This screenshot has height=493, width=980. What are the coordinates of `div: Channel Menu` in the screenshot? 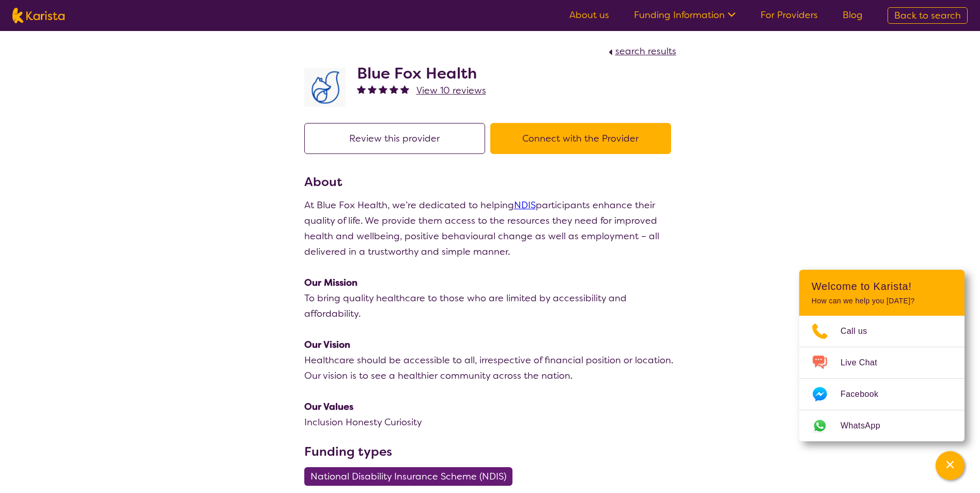 It's located at (882, 355).